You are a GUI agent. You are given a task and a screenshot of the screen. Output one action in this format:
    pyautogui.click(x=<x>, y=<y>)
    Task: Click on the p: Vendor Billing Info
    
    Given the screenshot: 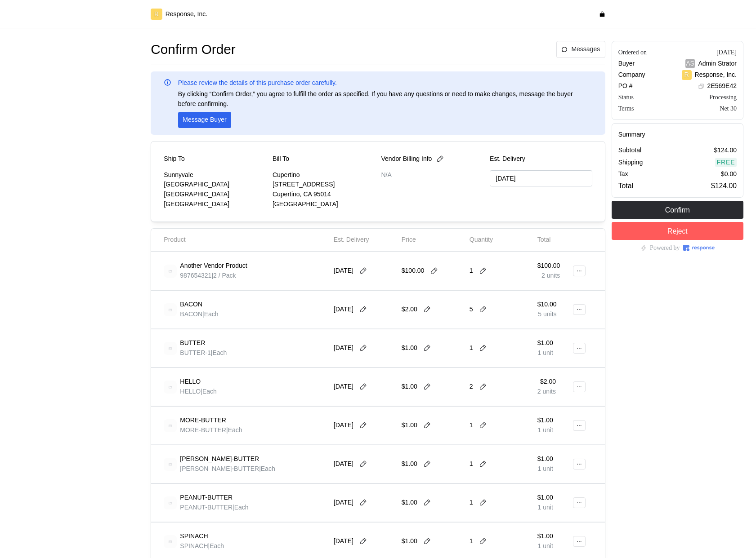 What is the action you would take?
    pyautogui.click(x=406, y=159)
    